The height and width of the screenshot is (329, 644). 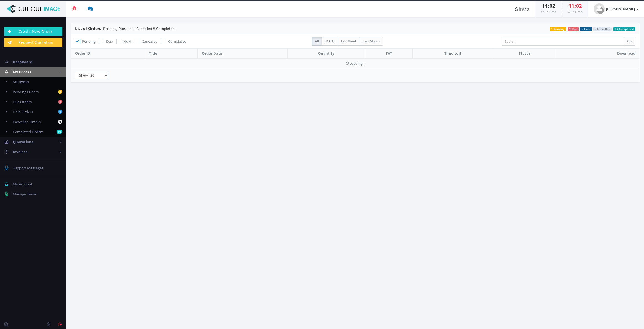 I want to click on a: Request Quotation, so click(x=33, y=42).